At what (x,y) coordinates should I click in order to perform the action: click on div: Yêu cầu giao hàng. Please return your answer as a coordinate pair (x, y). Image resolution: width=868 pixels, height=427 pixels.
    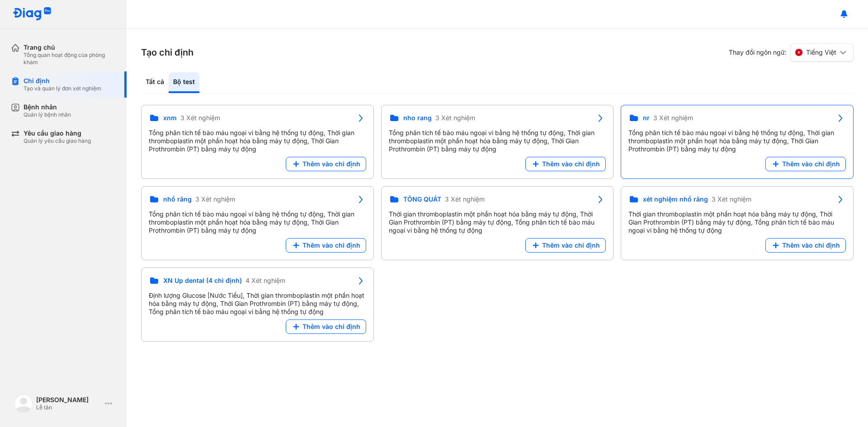
    Looking at the image, I should click on (57, 133).